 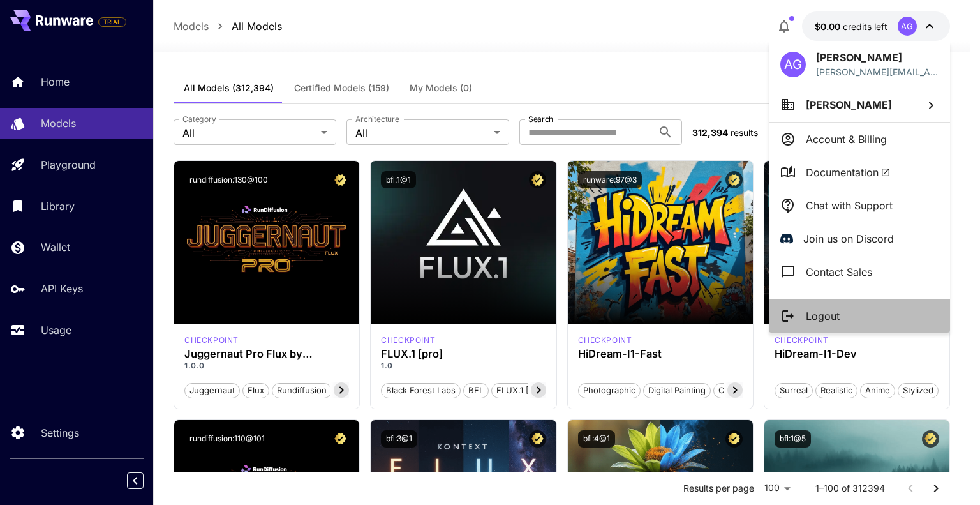 I want to click on p: Contact Sales, so click(x=839, y=272).